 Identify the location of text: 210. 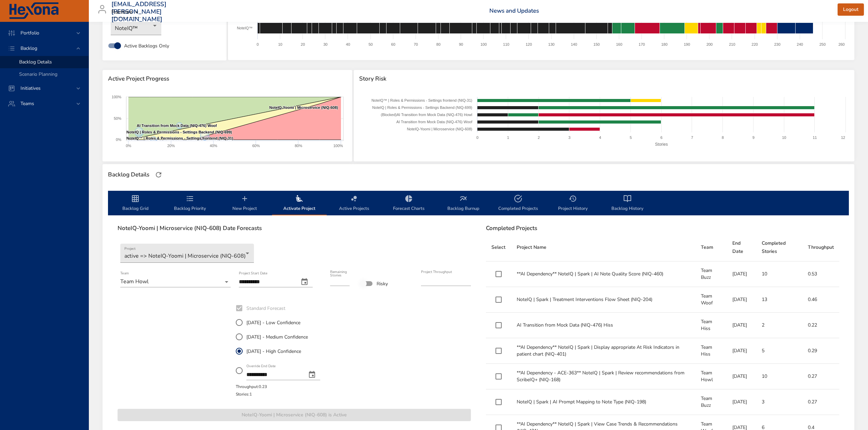
(733, 44).